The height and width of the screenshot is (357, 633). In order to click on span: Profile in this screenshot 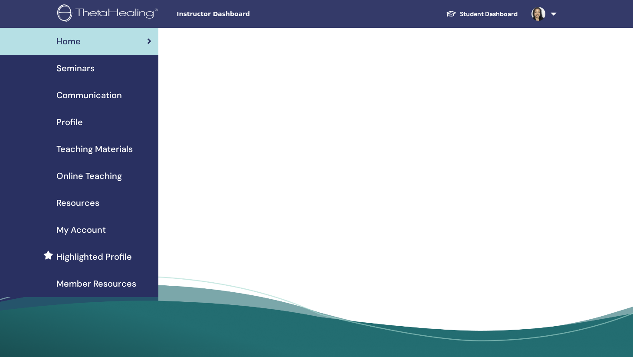, I will do `click(69, 122)`.